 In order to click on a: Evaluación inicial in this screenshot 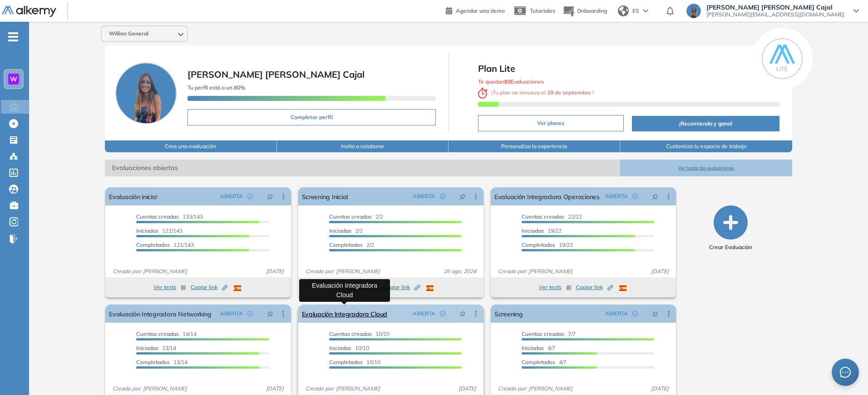, I will do `click(133, 196)`.